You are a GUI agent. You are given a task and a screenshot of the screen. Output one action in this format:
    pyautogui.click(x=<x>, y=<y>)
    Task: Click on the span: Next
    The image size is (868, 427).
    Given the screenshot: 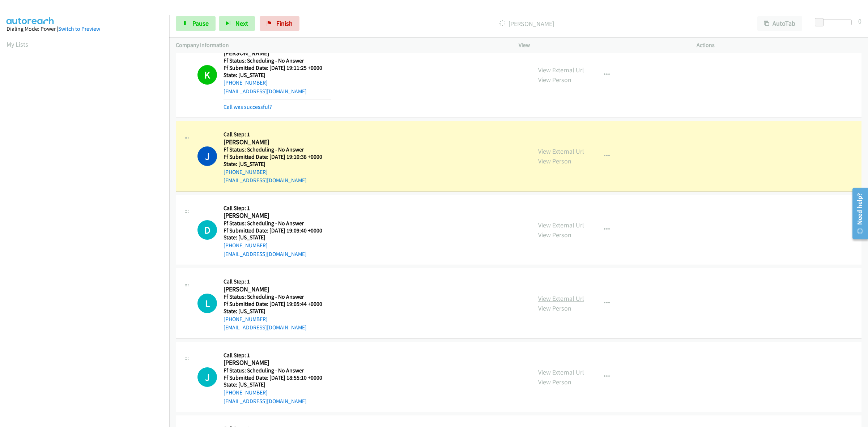 What is the action you would take?
    pyautogui.click(x=242, y=23)
    